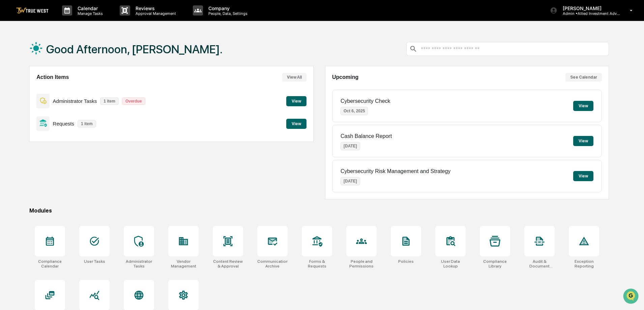 This screenshot has height=310, width=644. Describe the element at coordinates (366, 136) in the screenshot. I see `p: Cash Balance Report` at that location.